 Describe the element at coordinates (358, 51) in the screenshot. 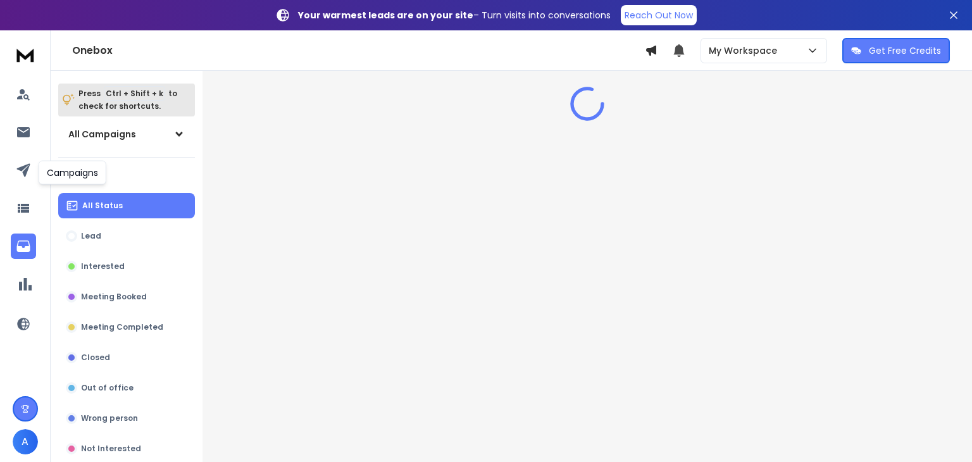

I see `h1: Onebox` at that location.